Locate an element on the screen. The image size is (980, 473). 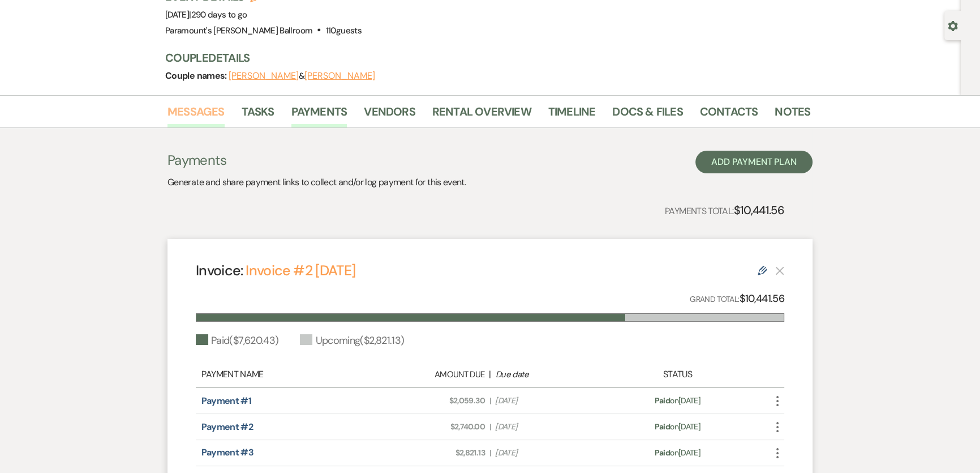
div: Payment Name is located at coordinates (288, 375).